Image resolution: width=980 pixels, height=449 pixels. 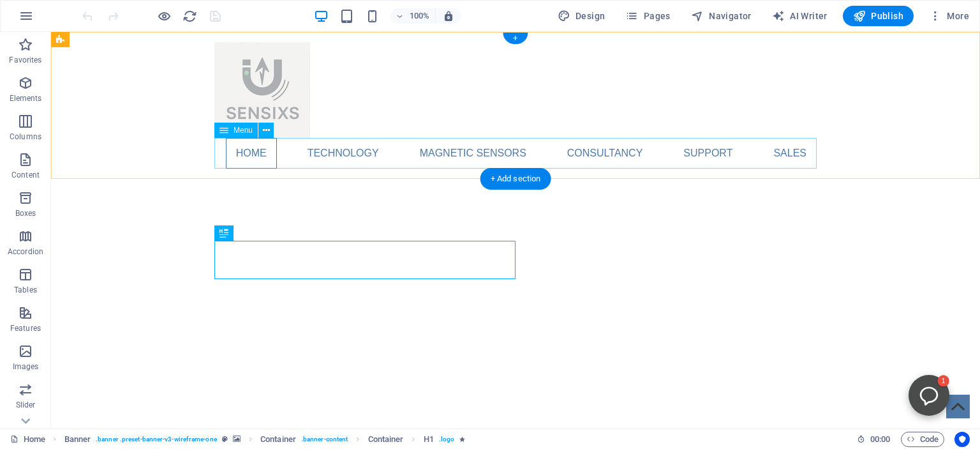 I want to click on p: Favorites, so click(x=25, y=60).